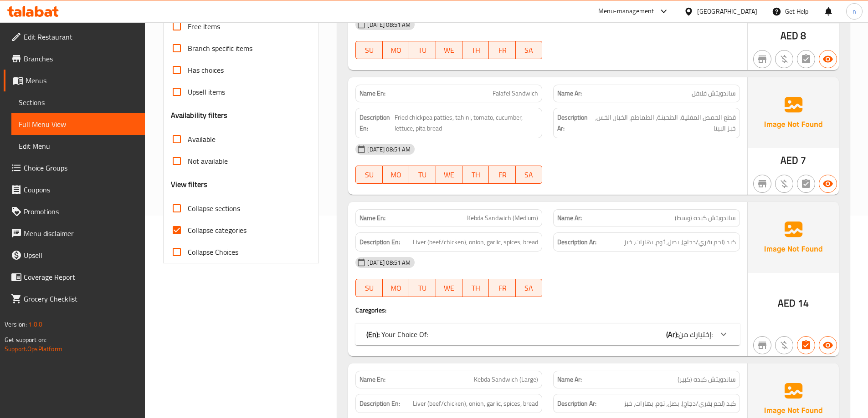 The height and width of the screenshot is (418, 868). I want to click on span: Has choices, so click(206, 70).